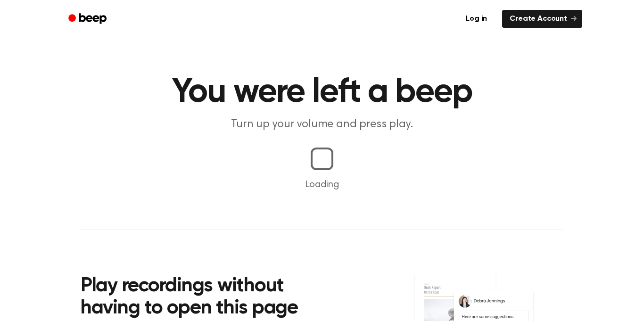  I want to click on p: Turn up your volume and press play., so click(322, 125).